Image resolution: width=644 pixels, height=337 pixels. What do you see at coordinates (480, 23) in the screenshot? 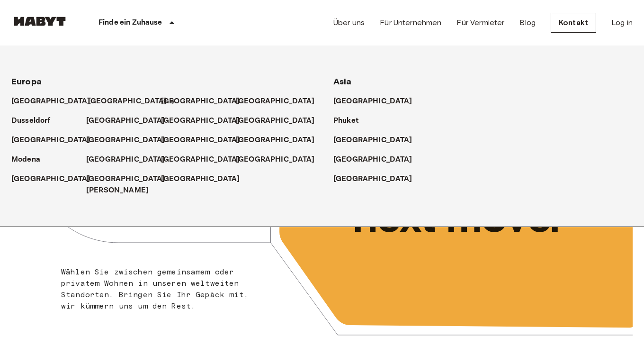
I see `a: Für Vermieter` at bounding box center [480, 23].